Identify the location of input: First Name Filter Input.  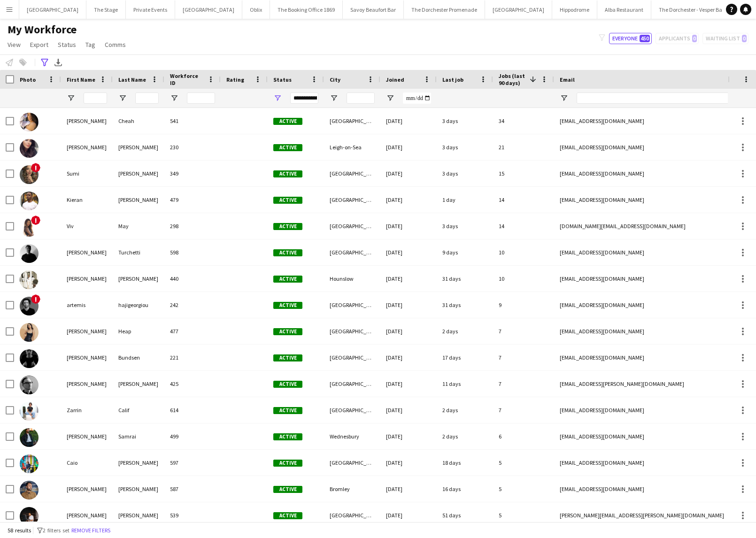
(95, 98).